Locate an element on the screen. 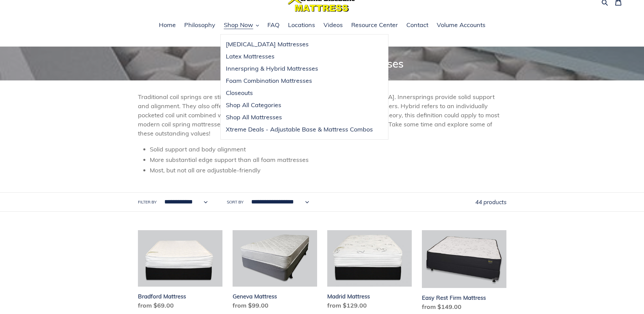 The height and width of the screenshot is (314, 644). li: Solid support and body alignment is located at coordinates (328, 149).